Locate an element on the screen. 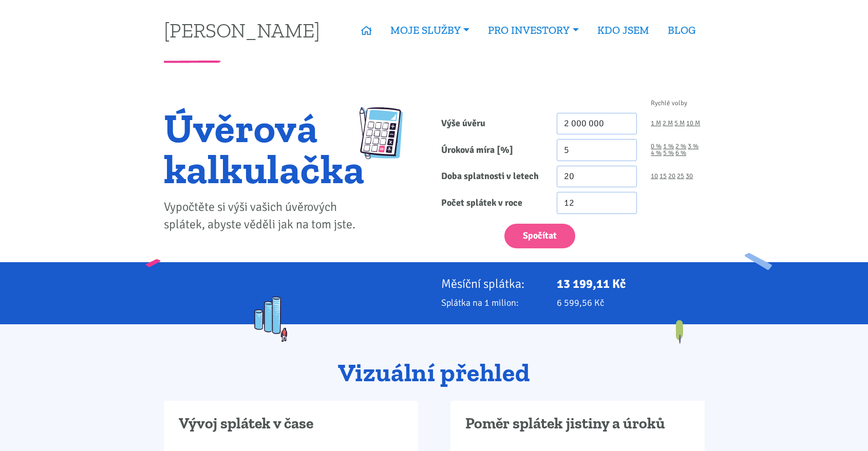 This screenshot has width=868, height=451. p: Splátka na 1 milion: is located at coordinates (492, 303).